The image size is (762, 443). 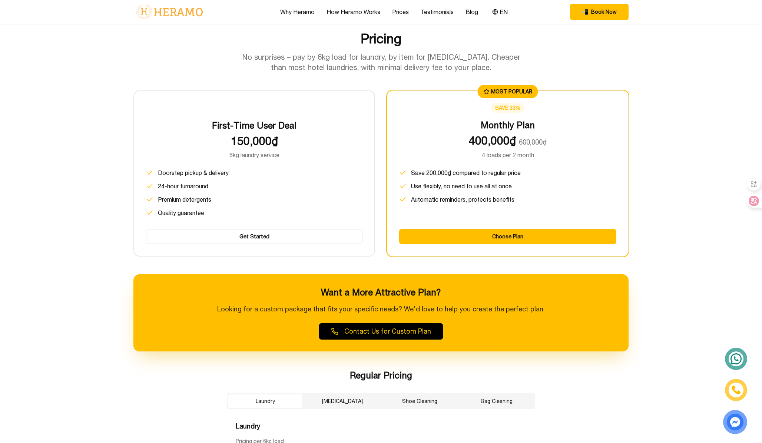 What do you see at coordinates (437, 12) in the screenshot?
I see `a: Testimonials` at bounding box center [437, 12].